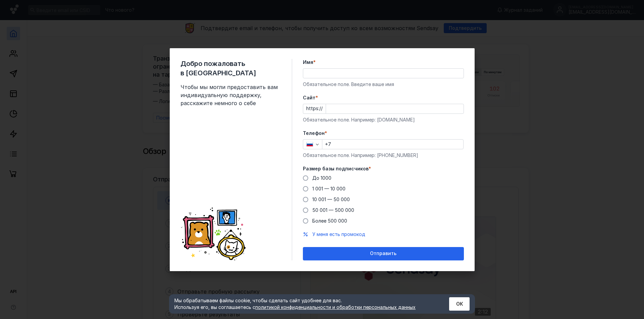 The width and height of the screenshot is (644, 319). Describe the element at coordinates (333, 210) in the screenshot. I see `span: 50 001 — 500 000` at that location.